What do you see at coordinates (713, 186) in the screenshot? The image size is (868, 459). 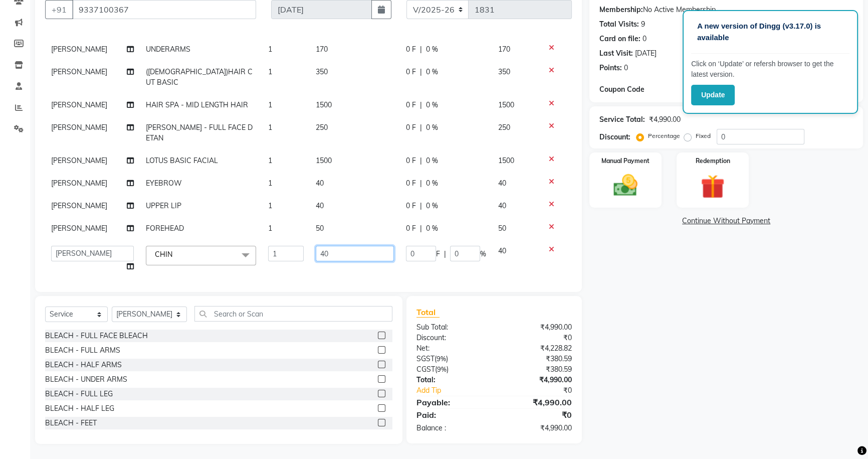 I see `img: _gift.svg` at bounding box center [713, 186].